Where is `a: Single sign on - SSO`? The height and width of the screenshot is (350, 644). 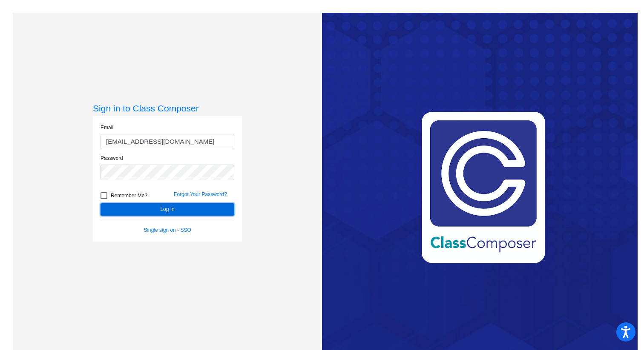
a: Single sign on - SSO is located at coordinates (167, 230).